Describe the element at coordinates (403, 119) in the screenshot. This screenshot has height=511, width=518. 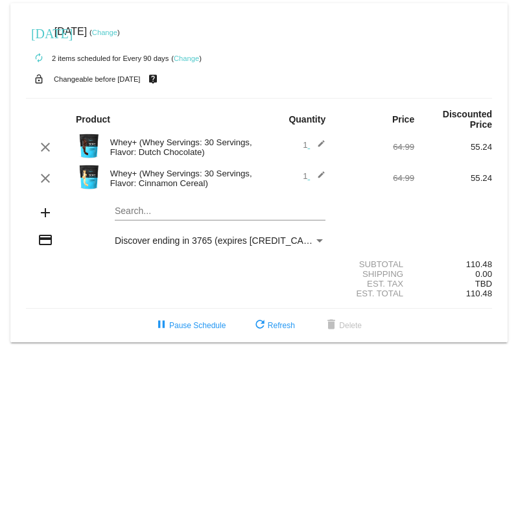
I see `strong: Price` at that location.